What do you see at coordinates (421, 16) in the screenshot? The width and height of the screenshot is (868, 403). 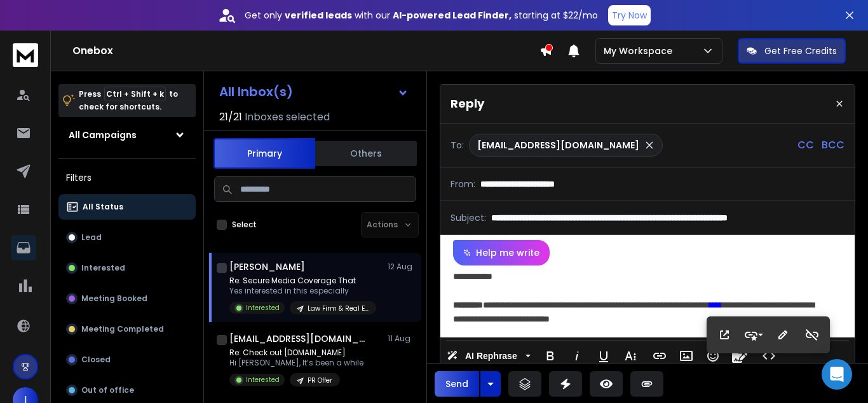 I see `p: Get only with our starting at $22/mo` at bounding box center [421, 16].